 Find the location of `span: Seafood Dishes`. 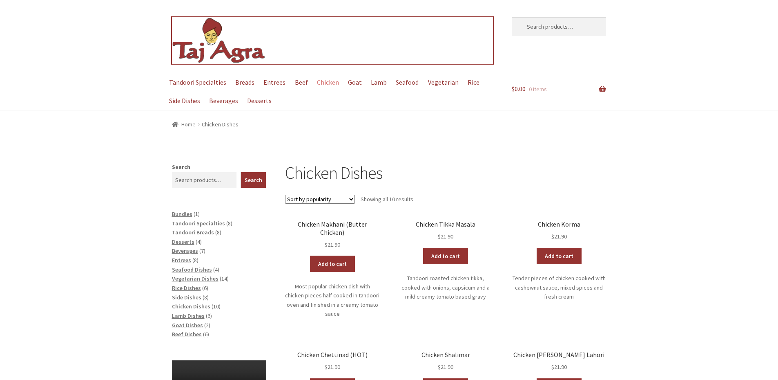

span: Seafood Dishes is located at coordinates (192, 269).